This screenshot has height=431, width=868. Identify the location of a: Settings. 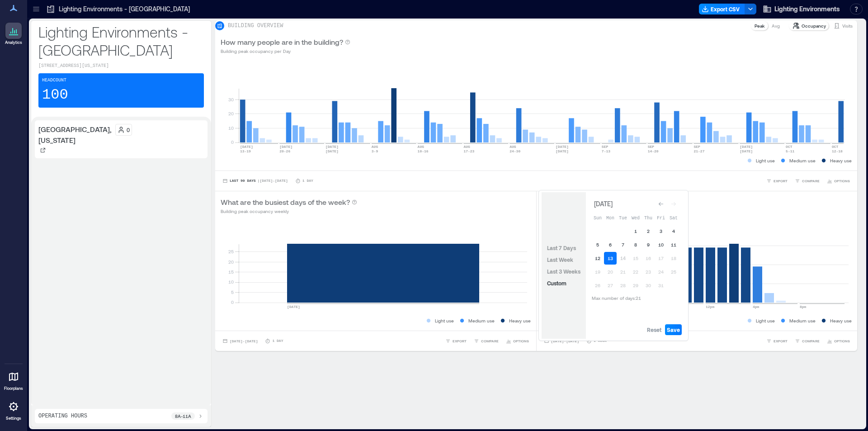
(14, 409).